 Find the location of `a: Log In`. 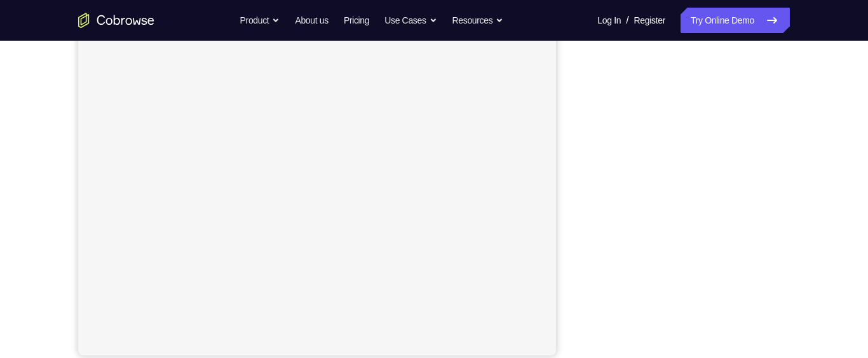

a: Log In is located at coordinates (608, 21).